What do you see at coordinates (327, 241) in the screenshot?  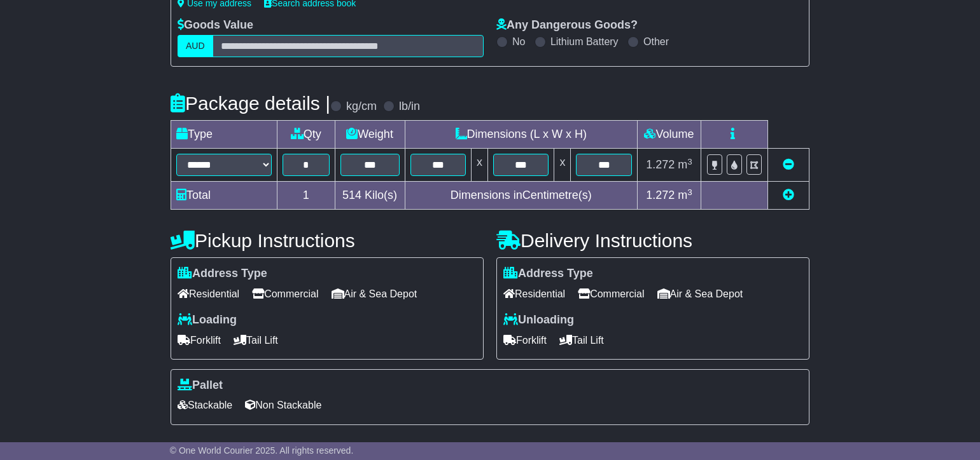 I see `h4: Pickup Instructions` at bounding box center [327, 241].